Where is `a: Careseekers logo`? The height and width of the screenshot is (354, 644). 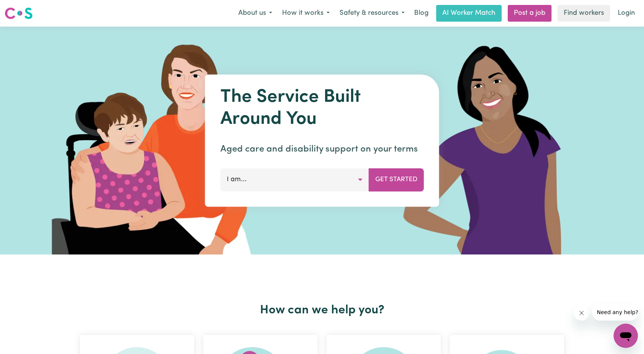 a: Careseekers logo is located at coordinates (19, 13).